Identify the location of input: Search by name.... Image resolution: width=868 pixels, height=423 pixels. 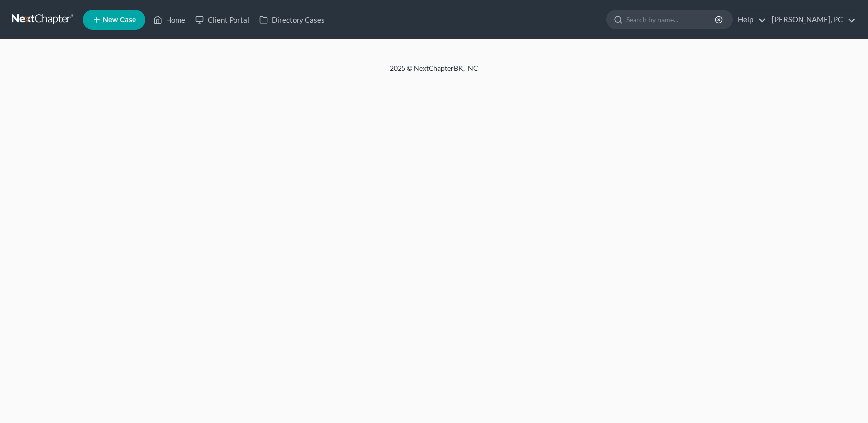
(671, 19).